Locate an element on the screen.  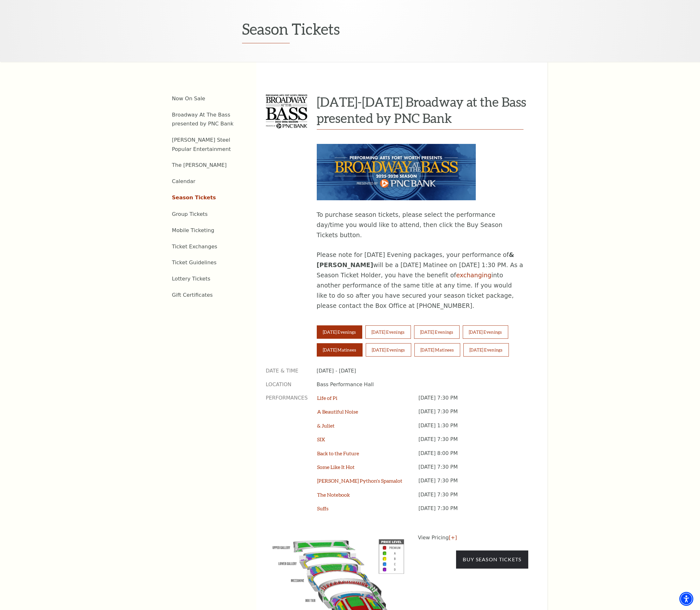
a: Now On Sale is located at coordinates (189, 99).